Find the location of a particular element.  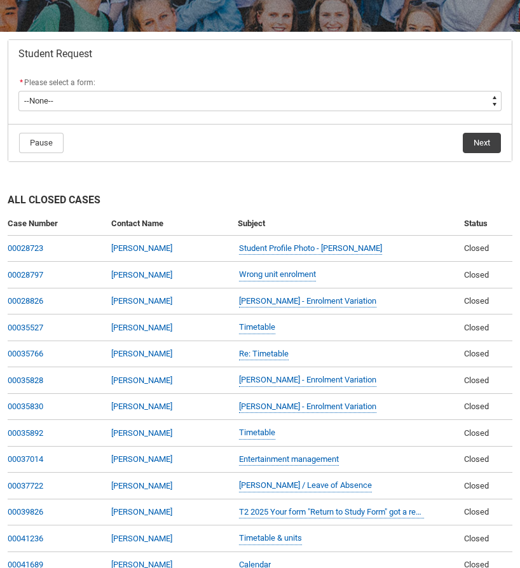

a: 00037014 is located at coordinates (25, 459).